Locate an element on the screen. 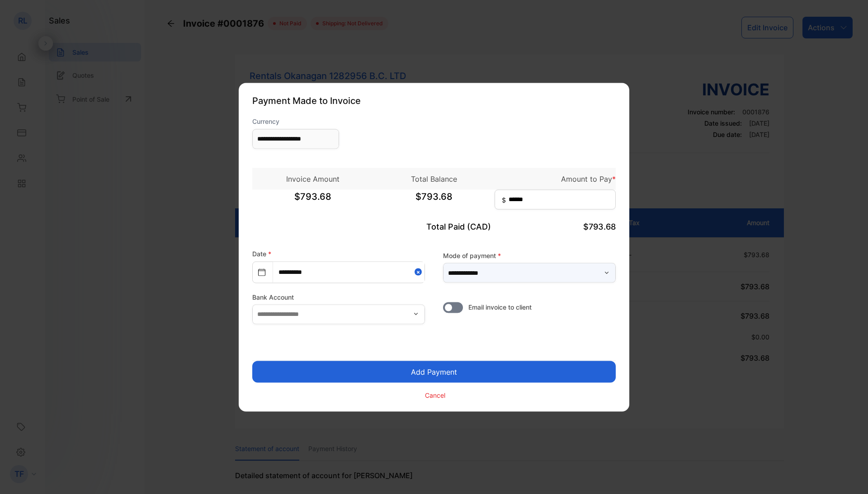 This screenshot has height=494, width=868. label: Date is located at coordinates (261, 253).